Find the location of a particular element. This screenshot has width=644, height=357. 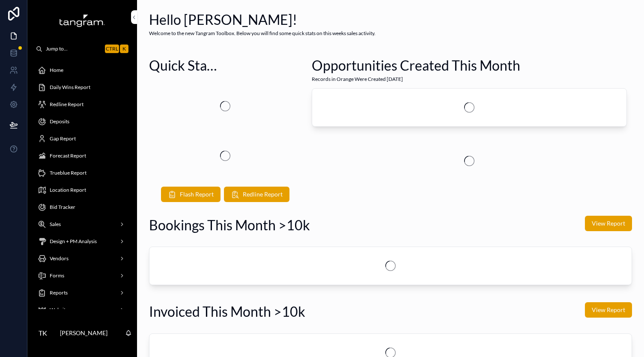

a: Redline Report is located at coordinates (82, 104).